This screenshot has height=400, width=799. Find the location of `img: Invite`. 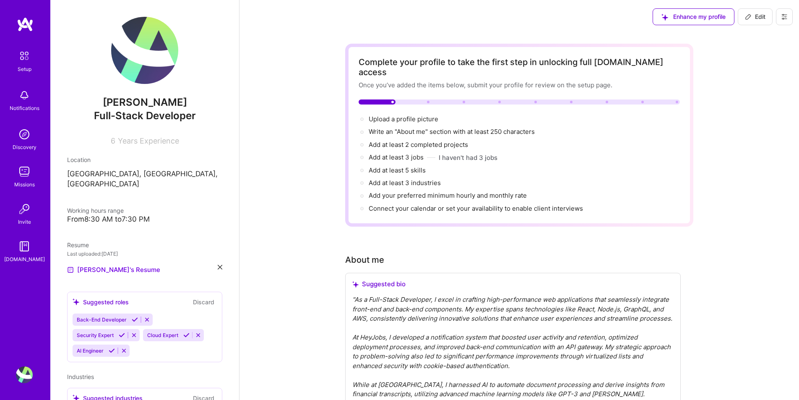

img: Invite is located at coordinates (24, 209).